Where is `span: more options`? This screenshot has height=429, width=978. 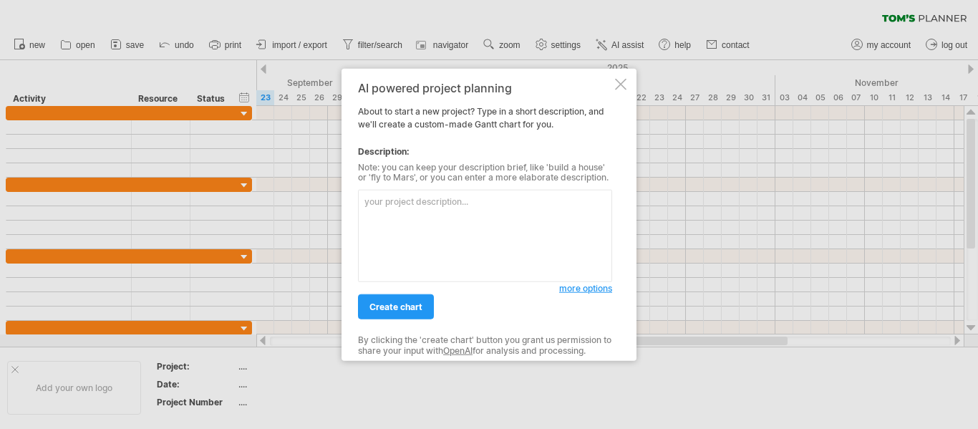 span: more options is located at coordinates (585, 288).